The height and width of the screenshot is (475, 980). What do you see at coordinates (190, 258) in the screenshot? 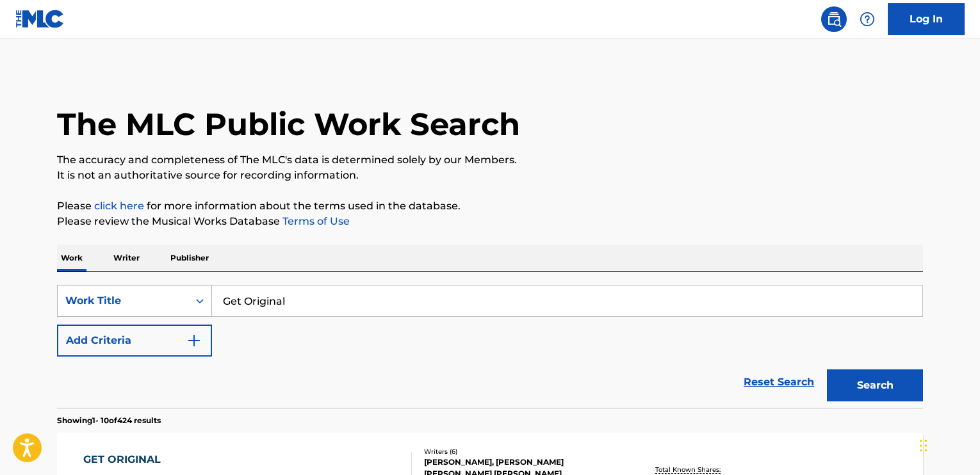
I see `p: Publisher` at bounding box center [190, 258].